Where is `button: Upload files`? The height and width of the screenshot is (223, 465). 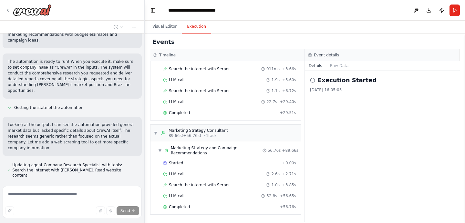
button: Upload files is located at coordinates (100, 211).